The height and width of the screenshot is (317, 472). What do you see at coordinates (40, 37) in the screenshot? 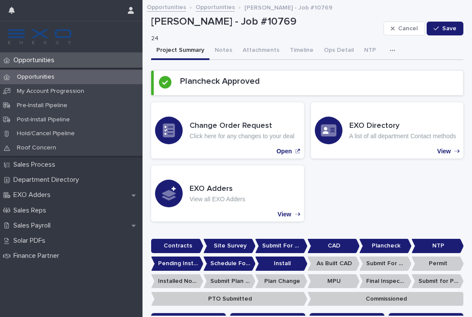
I see `img: FKS5r6ZBThi8E5hshIGi` at bounding box center [40, 37].